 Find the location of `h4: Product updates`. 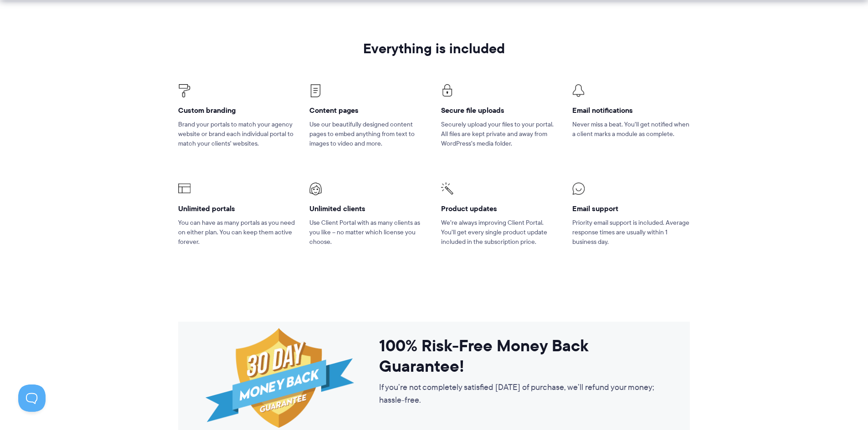

h4: Product updates is located at coordinates (500, 209).